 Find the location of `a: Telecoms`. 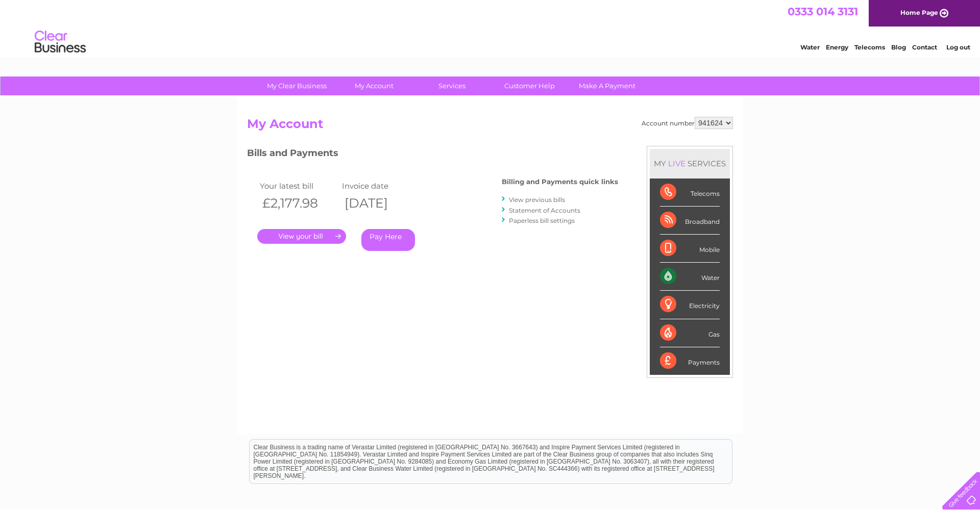

a: Telecoms is located at coordinates (870, 47).